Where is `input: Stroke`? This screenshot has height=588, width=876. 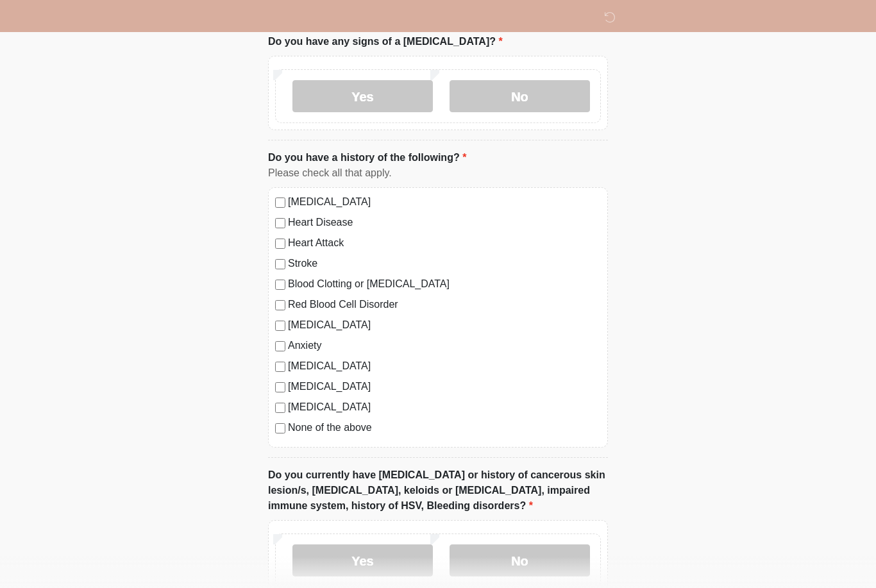
input: Stroke is located at coordinates (280, 264).